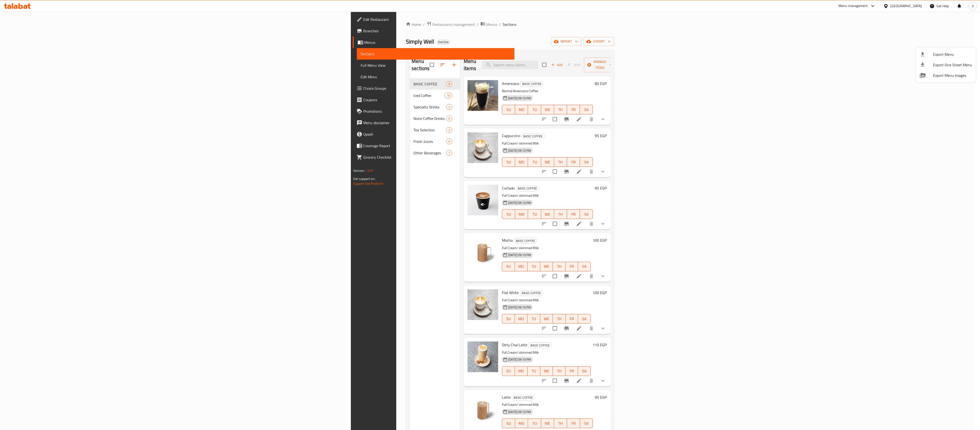 This screenshot has width=980, height=430. What do you see at coordinates (953, 65) in the screenshot?
I see `span: Export One Sheet Menu` at bounding box center [953, 65].